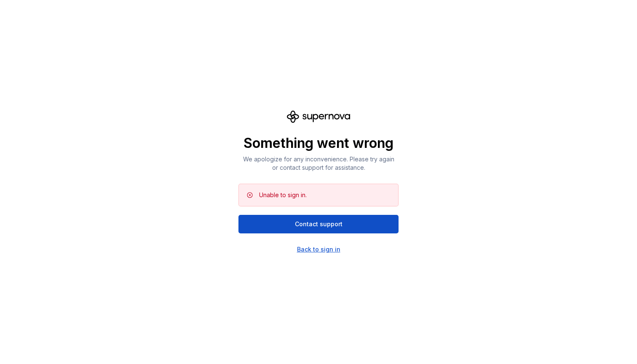 This screenshot has width=637, height=364. Describe the element at coordinates (318, 224) in the screenshot. I see `button: Contact support` at that location.